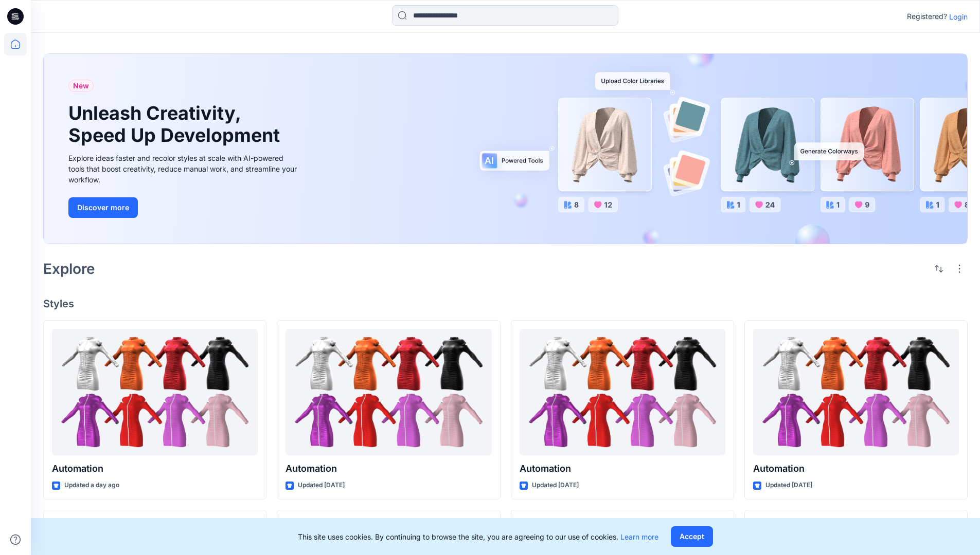 This screenshot has width=980, height=555. What do you see at coordinates (103, 207) in the screenshot?
I see `button: Discover more` at bounding box center [103, 207].